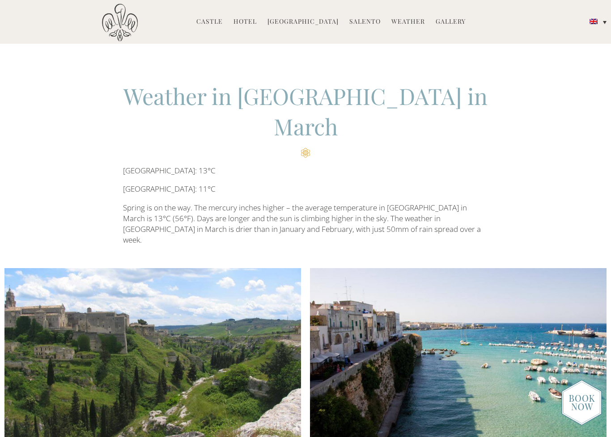 This screenshot has height=437, width=611. What do you see at coordinates (593, 21) in the screenshot?
I see `img: English` at bounding box center [593, 21].